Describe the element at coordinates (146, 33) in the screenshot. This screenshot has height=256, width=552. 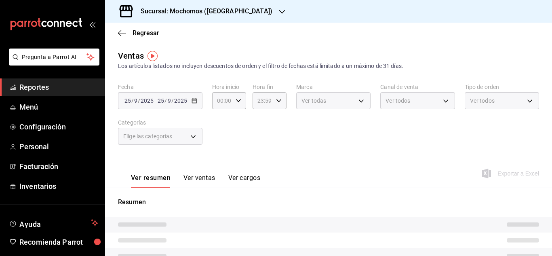
I see `span: Regresar` at that location.